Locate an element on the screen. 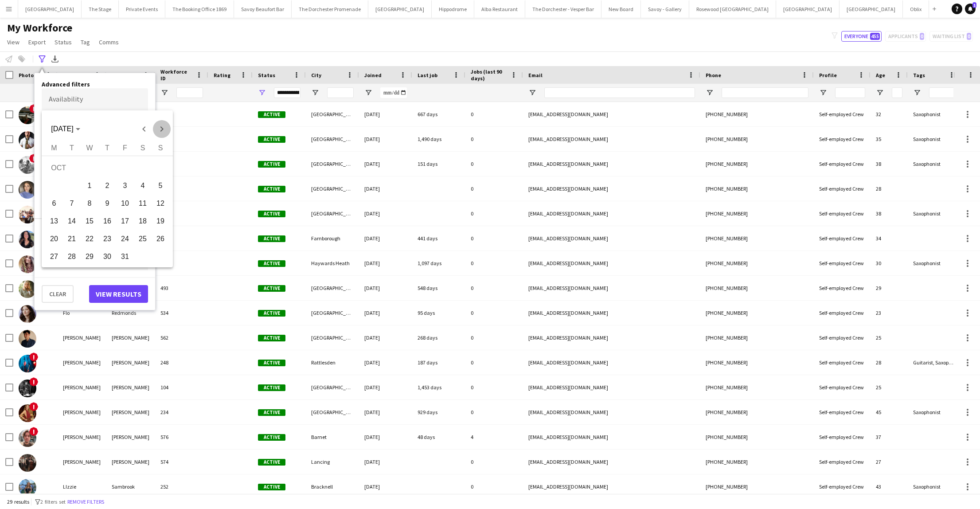 This screenshot has height=509, width=980. span: 5 is located at coordinates (161, 185).